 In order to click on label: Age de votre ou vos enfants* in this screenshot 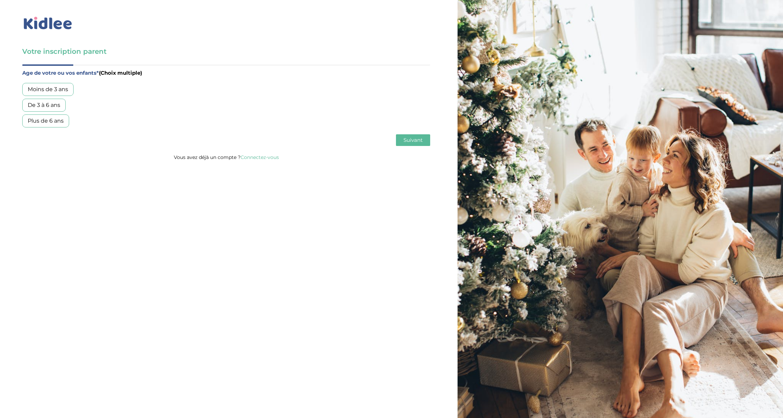, I will do `click(226, 73)`.